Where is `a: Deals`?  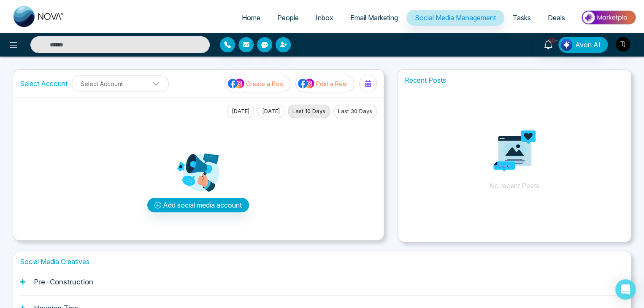
a: Deals is located at coordinates (557, 18).